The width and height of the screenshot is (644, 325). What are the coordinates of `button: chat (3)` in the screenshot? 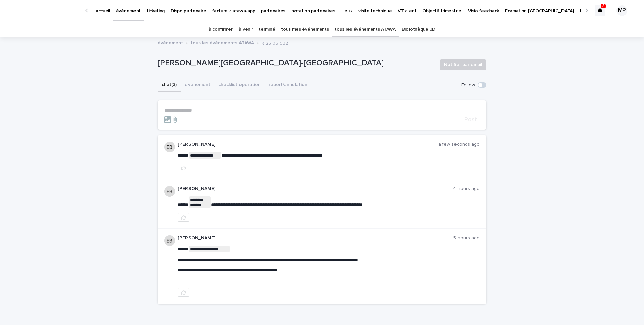 It's located at (169, 85).